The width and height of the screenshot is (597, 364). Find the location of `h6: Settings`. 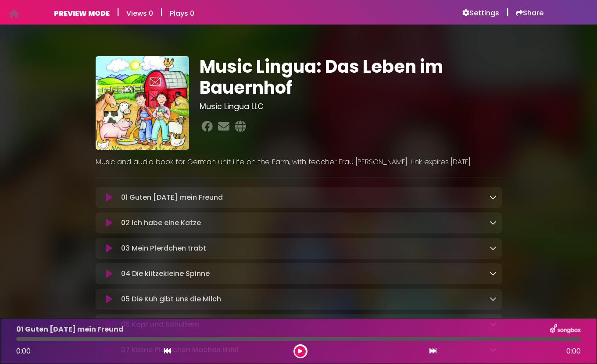

h6: Settings is located at coordinates (481, 13).